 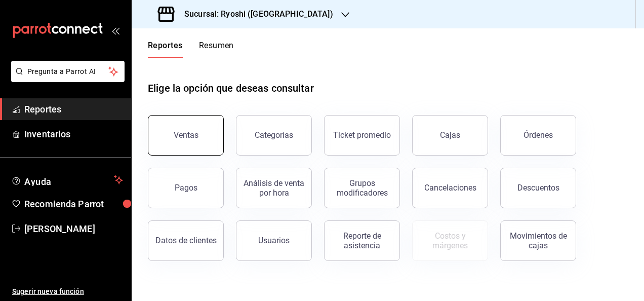 I want to click on a: Pregunta a Parrot AI, so click(x=66, y=78).